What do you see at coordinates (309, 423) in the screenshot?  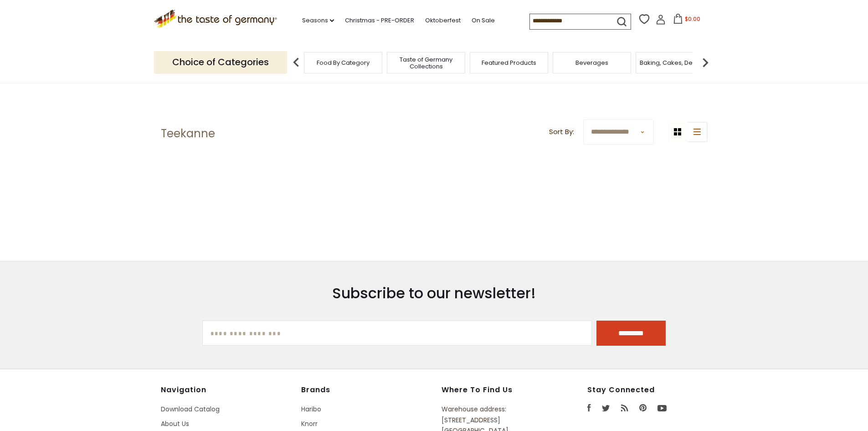 I see `a: Knorr` at bounding box center [309, 423].